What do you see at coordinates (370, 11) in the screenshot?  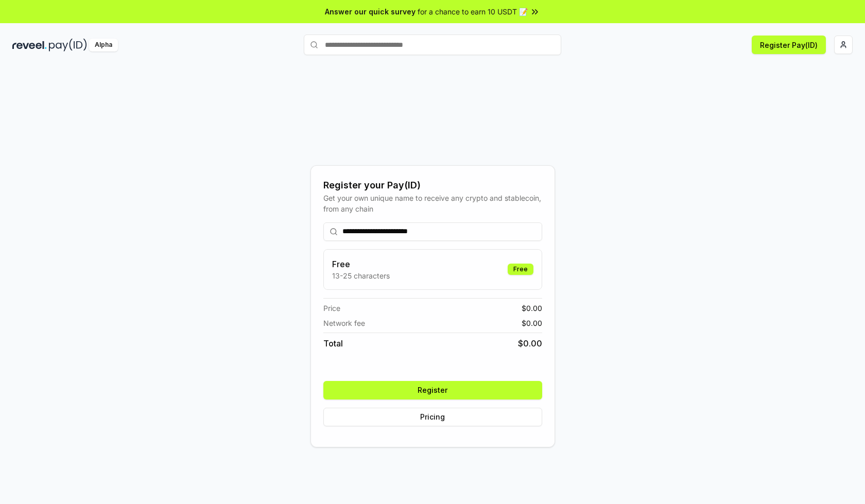 I see `span: Answer our quick survey` at bounding box center [370, 11].